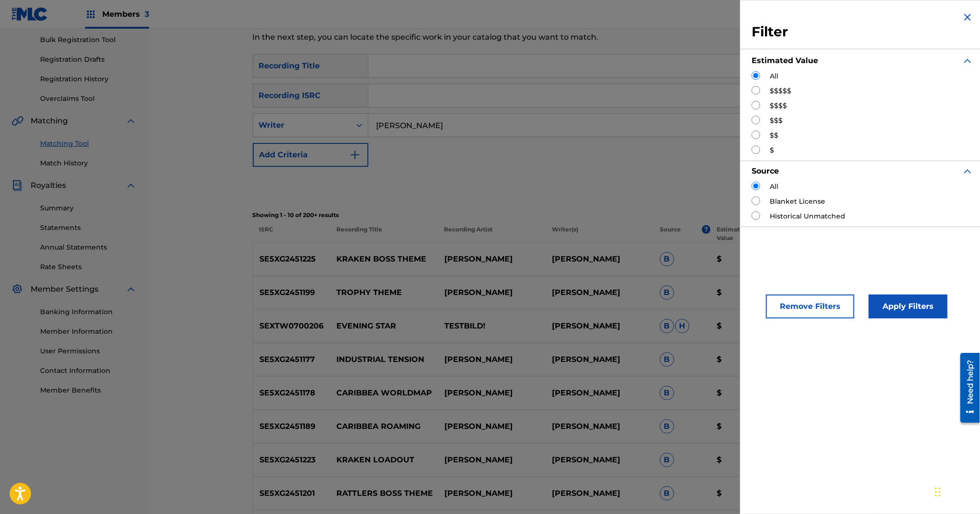 The width and height of the screenshot is (980, 514). I want to click on a: Banking Information, so click(88, 312).